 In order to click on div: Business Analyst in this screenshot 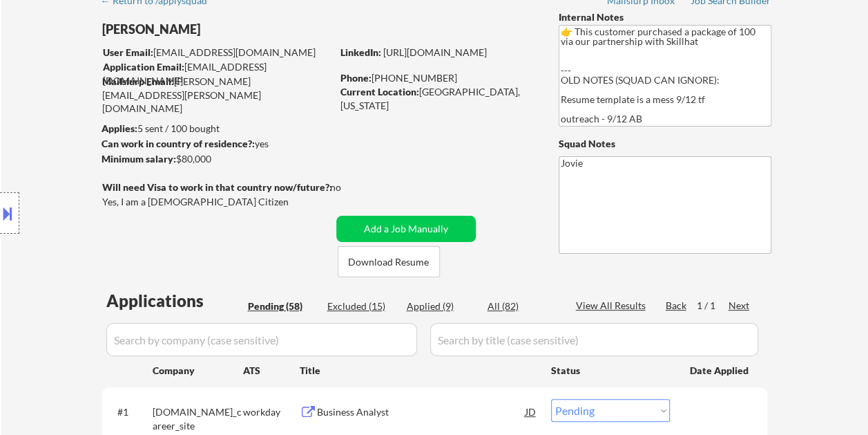, I will do `click(422, 412)`.